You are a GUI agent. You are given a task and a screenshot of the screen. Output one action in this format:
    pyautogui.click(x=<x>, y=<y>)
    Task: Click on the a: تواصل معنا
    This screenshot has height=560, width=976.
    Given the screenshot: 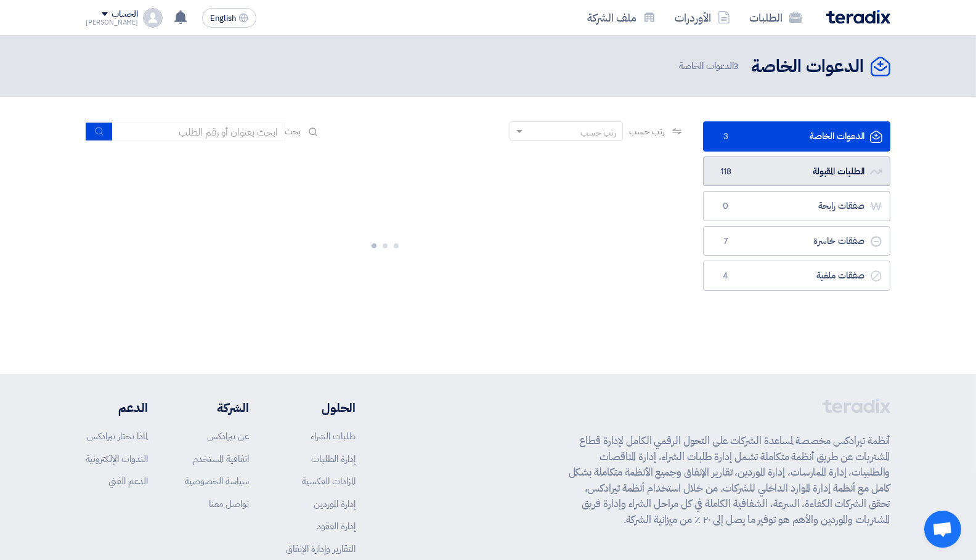 What is the action you would take?
    pyautogui.click(x=229, y=504)
    